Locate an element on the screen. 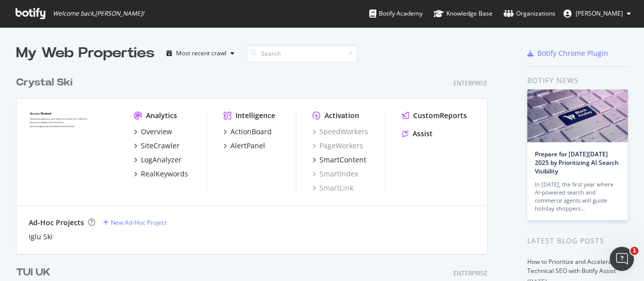  div: ActionBoard is located at coordinates (251, 131).